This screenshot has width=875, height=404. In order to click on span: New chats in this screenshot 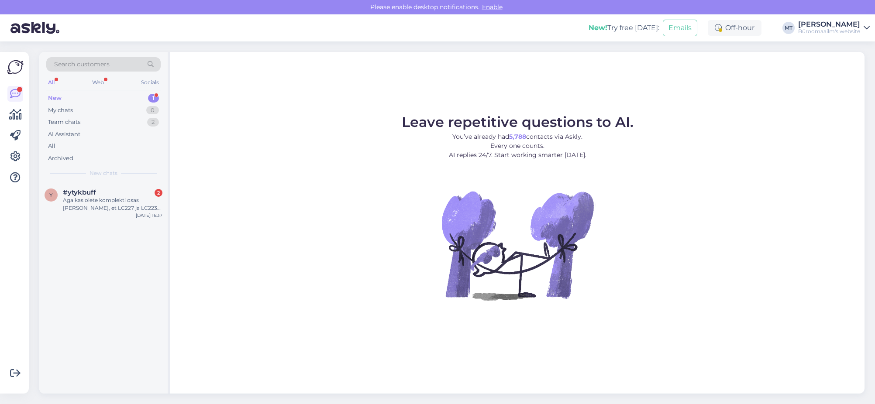, I will do `click(103, 173)`.